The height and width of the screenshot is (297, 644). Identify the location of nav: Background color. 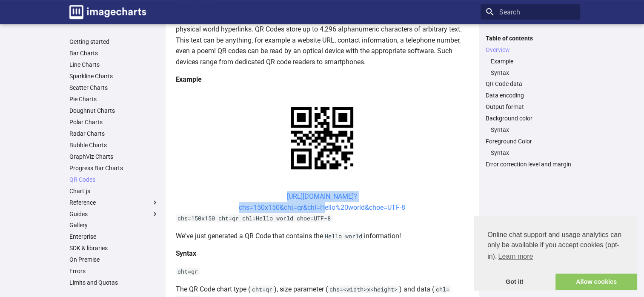
(530, 130).